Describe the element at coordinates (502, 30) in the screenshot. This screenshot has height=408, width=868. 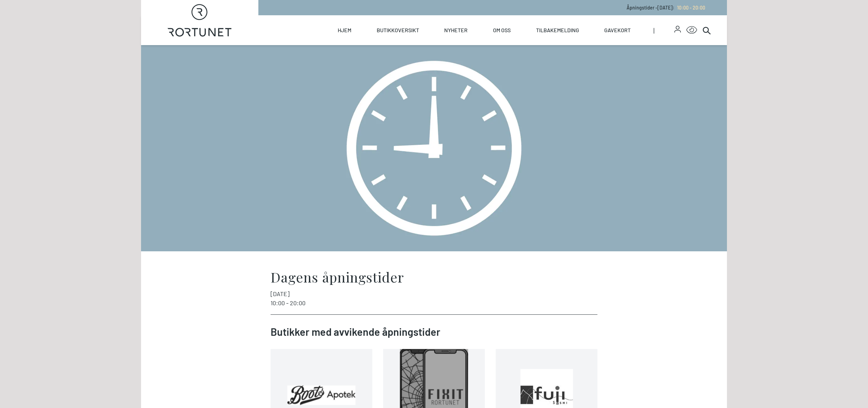
I see `a: Om oss` at that location.